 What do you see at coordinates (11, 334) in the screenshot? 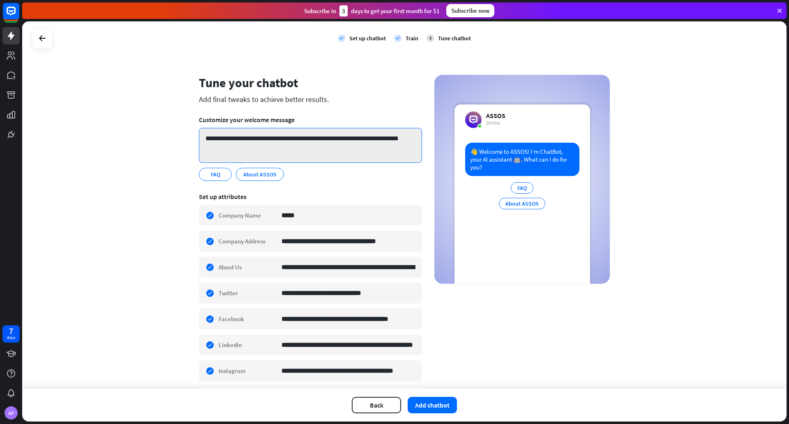
I see `a: 7 days` at bounding box center [11, 334].